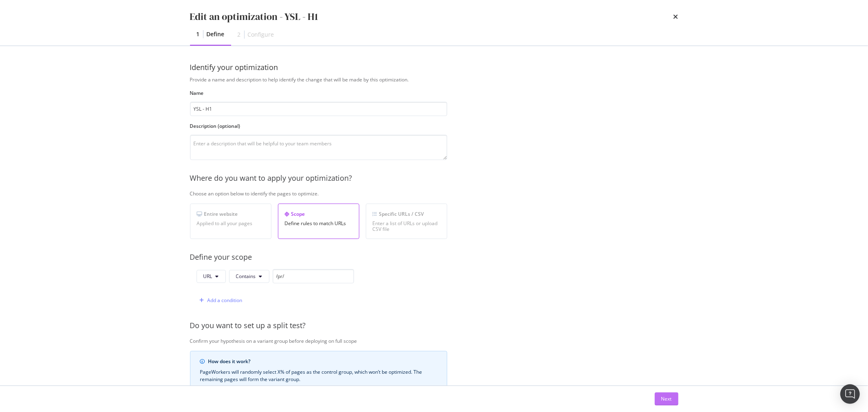  Describe the element at coordinates (231, 224) in the screenshot. I see `div: Applied to all your pages` at that location.